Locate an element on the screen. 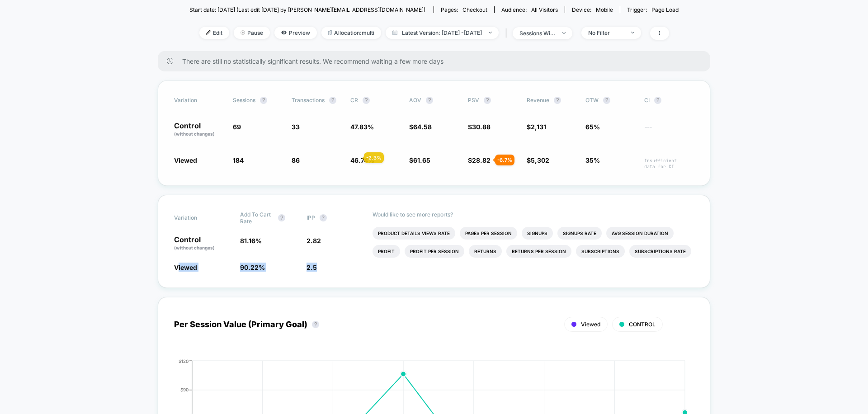  span: 2.82 is located at coordinates (314, 240).